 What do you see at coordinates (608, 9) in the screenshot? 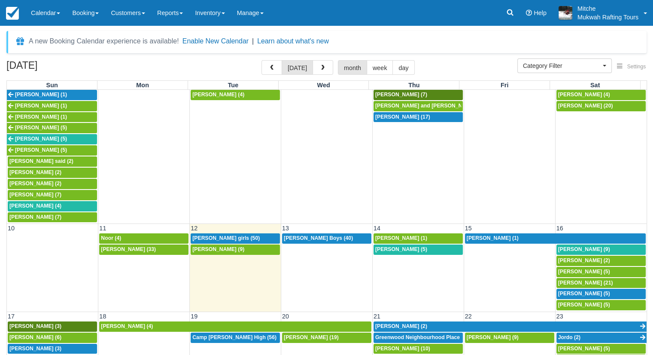
I see `p: Mitche` at bounding box center [608, 9].